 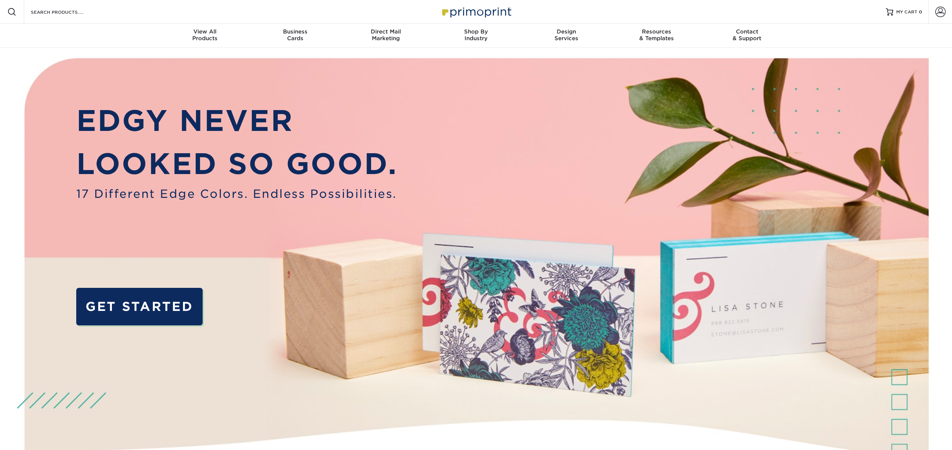 I want to click on div: Industry, so click(x=476, y=35).